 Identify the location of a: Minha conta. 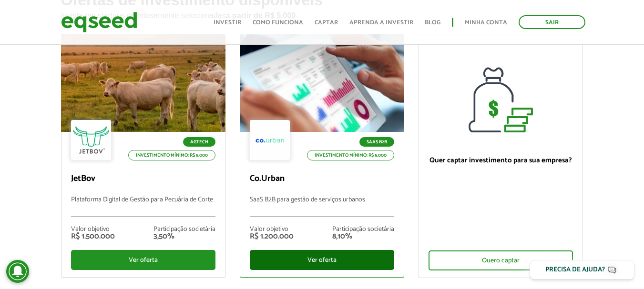
(486, 22).